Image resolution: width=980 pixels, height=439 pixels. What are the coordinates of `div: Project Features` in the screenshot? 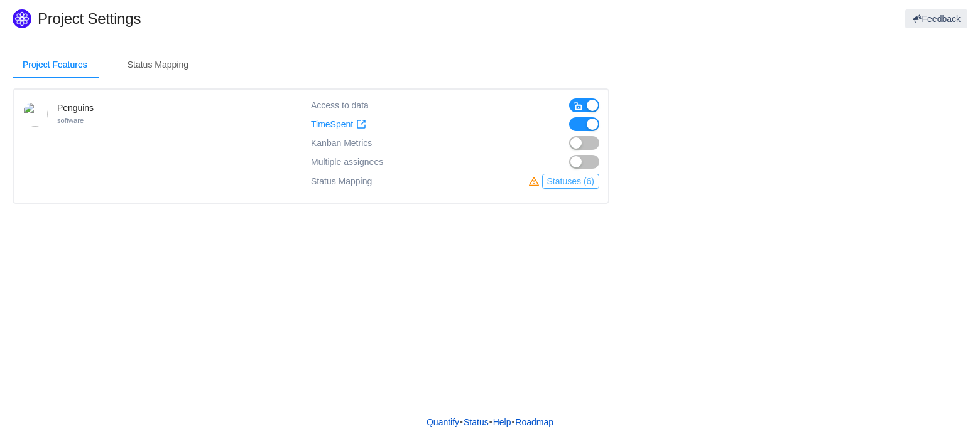 It's located at (55, 65).